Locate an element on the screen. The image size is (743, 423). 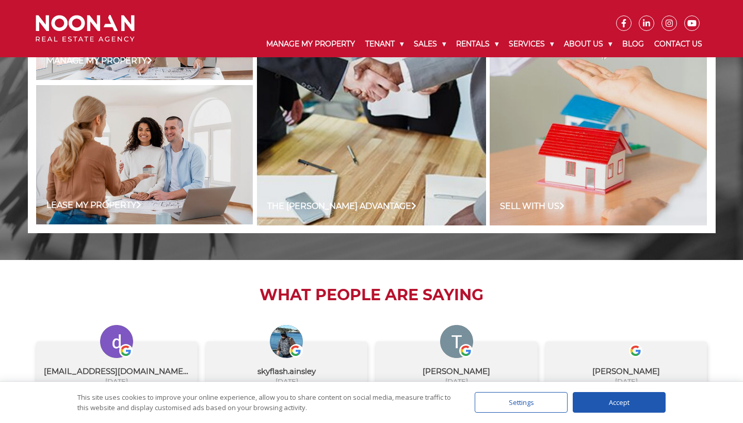
a: Contact Us is located at coordinates (678, 44).